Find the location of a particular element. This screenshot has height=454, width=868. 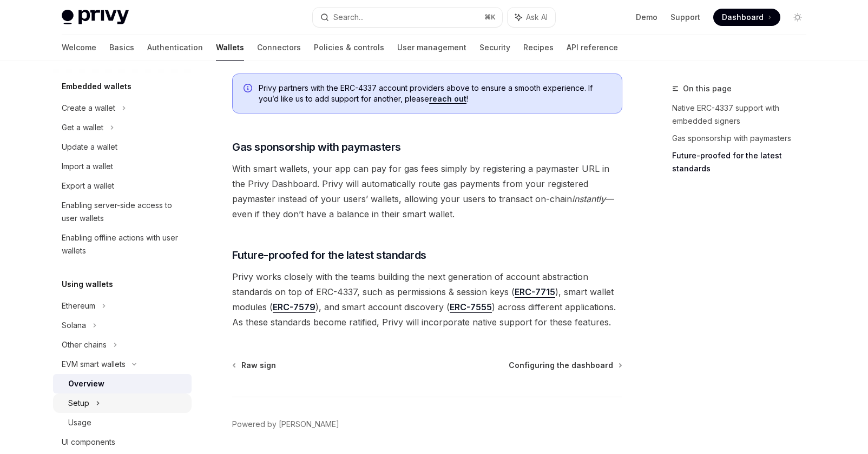

div: Setup is located at coordinates (79, 403).